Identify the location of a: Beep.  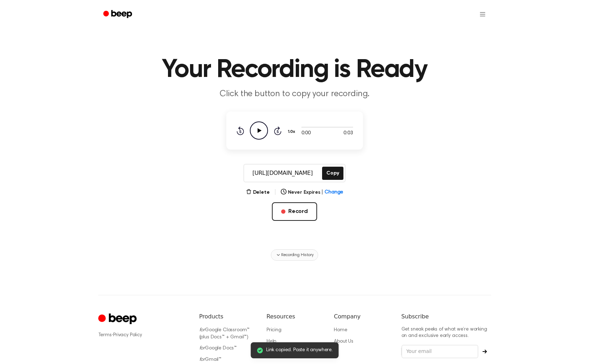
(118, 14).